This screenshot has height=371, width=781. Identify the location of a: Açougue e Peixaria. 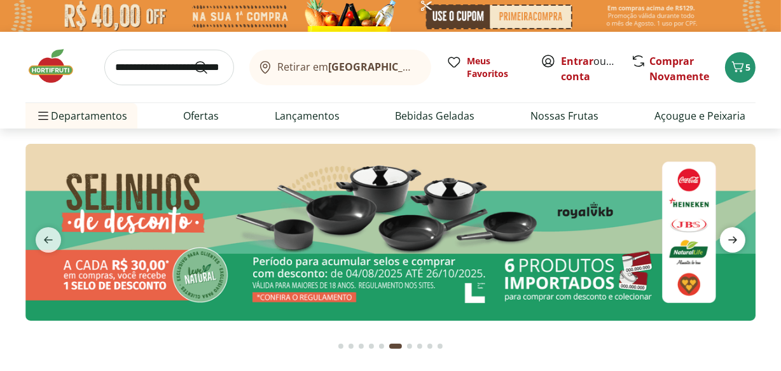
(700, 116).